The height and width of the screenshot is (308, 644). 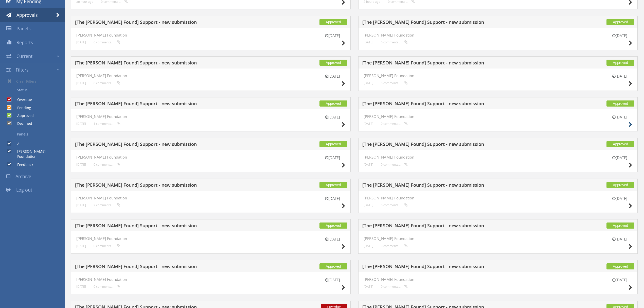 What do you see at coordinates (17, 144) in the screenshot?
I see `label: All` at bounding box center [17, 144].